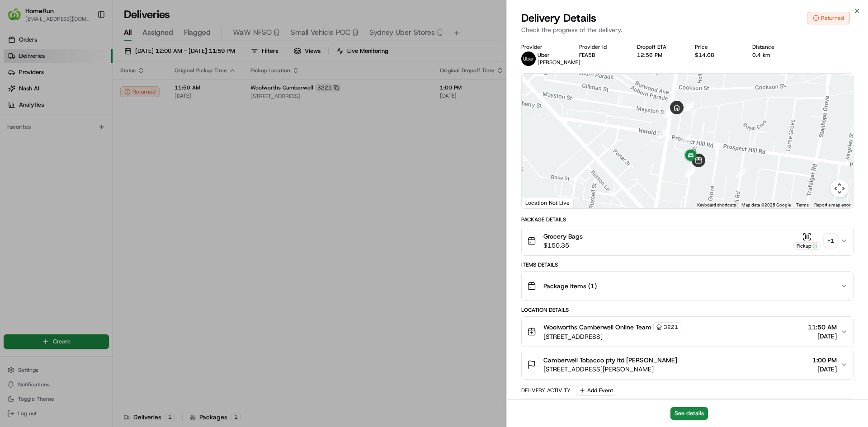  Describe the element at coordinates (529, 59) in the screenshot. I see `img: uber-new-logo.jpeg` at that location.